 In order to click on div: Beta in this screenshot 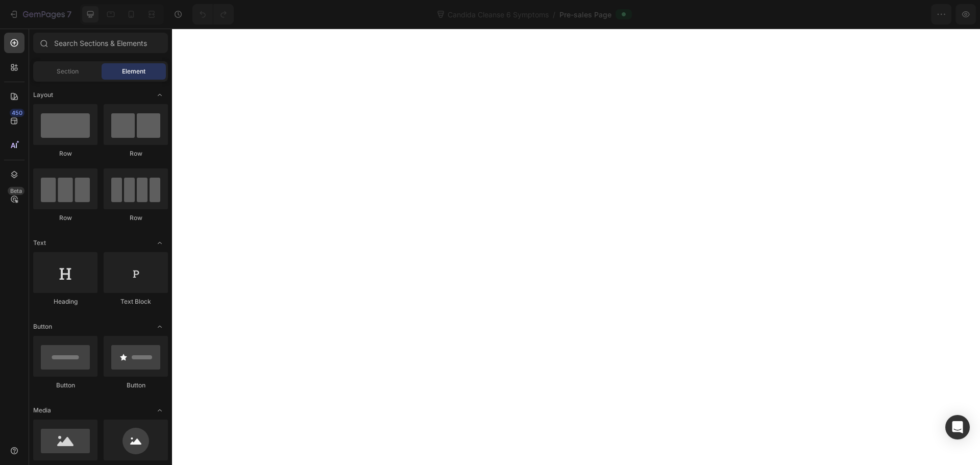, I will do `click(16, 191)`.